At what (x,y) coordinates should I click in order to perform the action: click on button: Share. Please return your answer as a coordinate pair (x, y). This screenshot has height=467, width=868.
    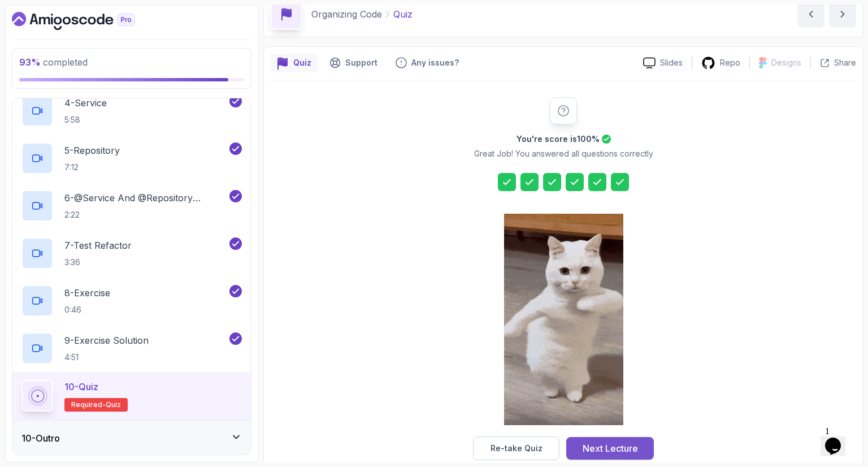
    Looking at the image, I should click on (833, 63).